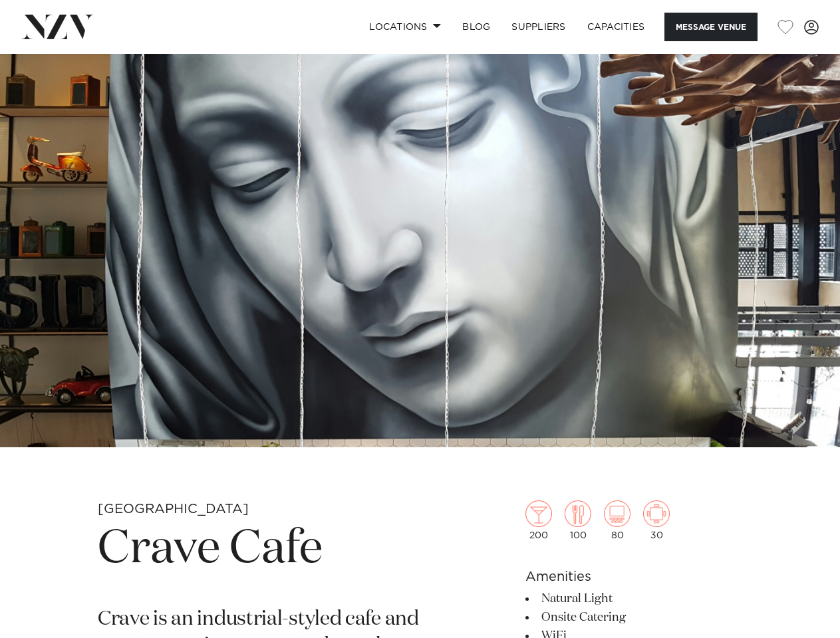 Image resolution: width=840 pixels, height=638 pixels. What do you see at coordinates (57, 27) in the screenshot?
I see `img: nzv-logo.png` at bounding box center [57, 27].